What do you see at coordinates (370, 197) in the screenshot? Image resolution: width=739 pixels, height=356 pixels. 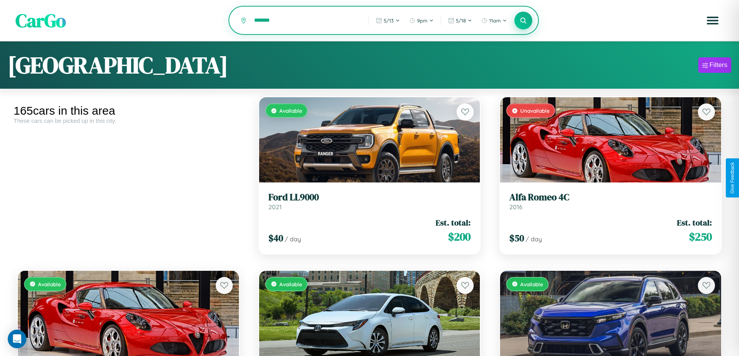 I see `h3: Ford LL9000` at bounding box center [370, 197].